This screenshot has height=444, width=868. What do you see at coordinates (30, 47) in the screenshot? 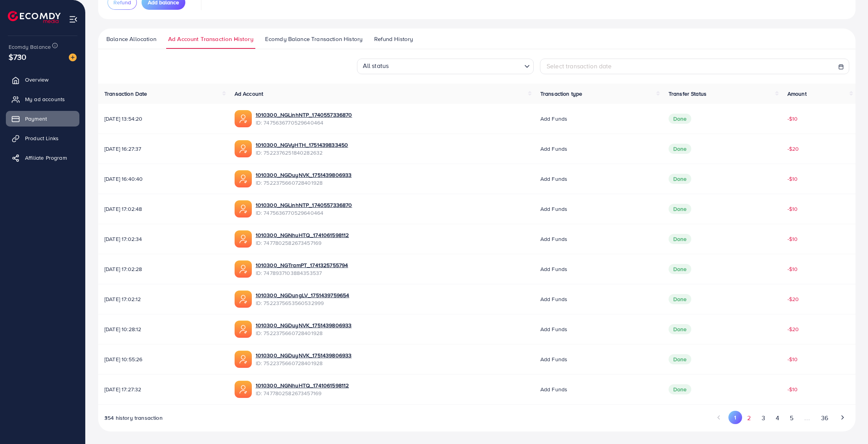
I see `span: Ecomdy Balance` at bounding box center [30, 47].